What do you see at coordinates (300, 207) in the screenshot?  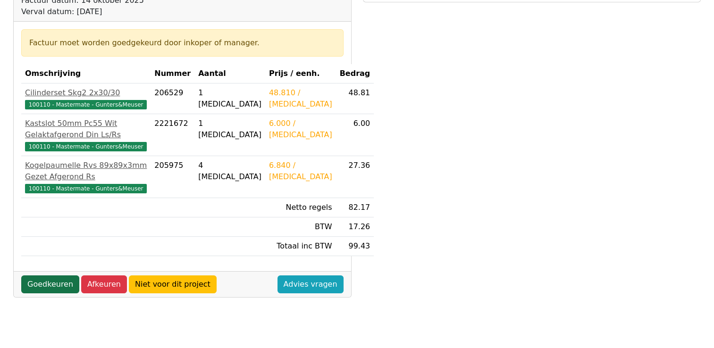 I see `td: Netto regels` at bounding box center [300, 207].